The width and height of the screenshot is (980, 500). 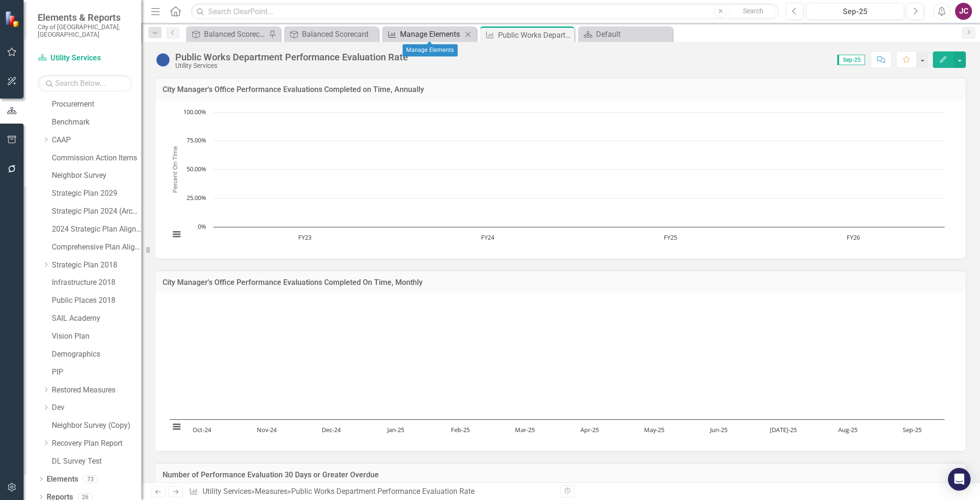 I want to click on span: Sep-25, so click(x=851, y=60).